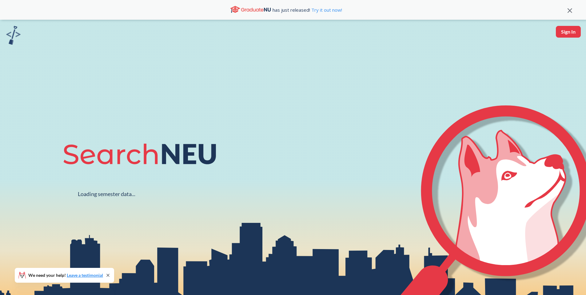 Image resolution: width=586 pixels, height=295 pixels. What do you see at coordinates (326, 10) in the screenshot?
I see `a: Try it out now!` at bounding box center [326, 10].